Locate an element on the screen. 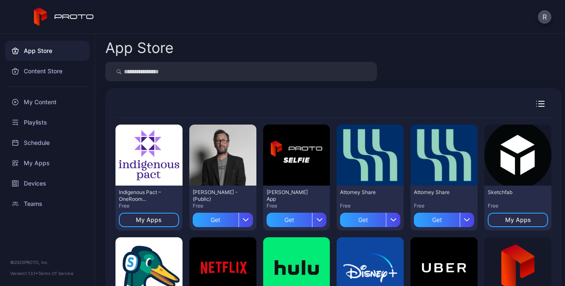 This screenshot has height=286, width=565. a: Terms Of Service is located at coordinates (56, 274).